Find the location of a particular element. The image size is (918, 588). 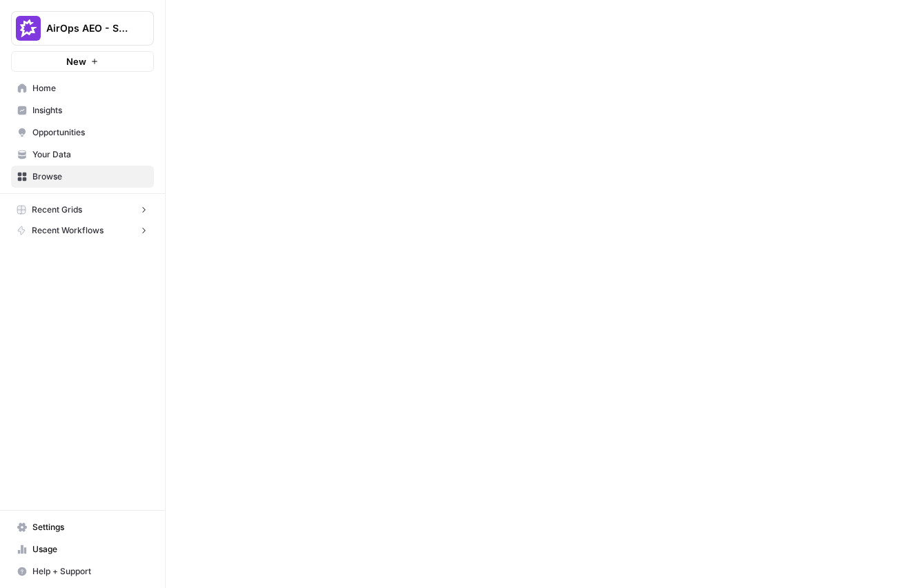

span: AirOps AEO - Single Brand (Gong) is located at coordinates (88, 28).